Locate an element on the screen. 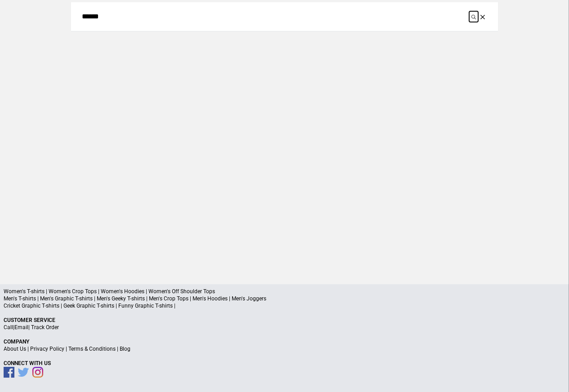 The width and height of the screenshot is (569, 392). a: Track Order is located at coordinates (45, 327).